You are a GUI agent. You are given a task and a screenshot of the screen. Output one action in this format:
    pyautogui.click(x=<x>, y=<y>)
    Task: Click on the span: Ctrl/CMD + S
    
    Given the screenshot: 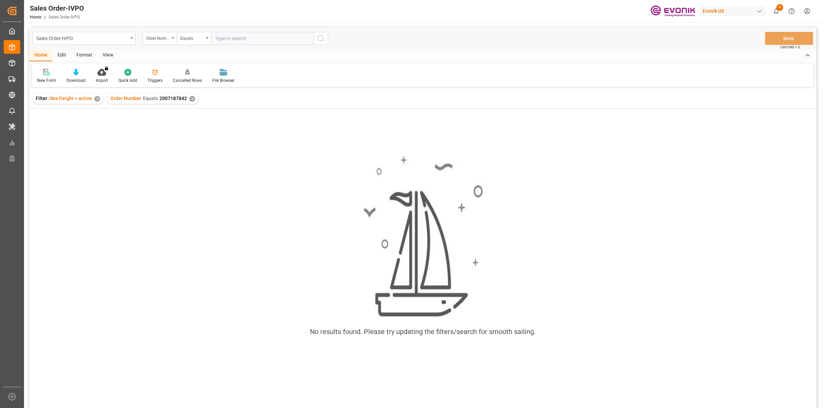 What is the action you would take?
    pyautogui.click(x=790, y=47)
    